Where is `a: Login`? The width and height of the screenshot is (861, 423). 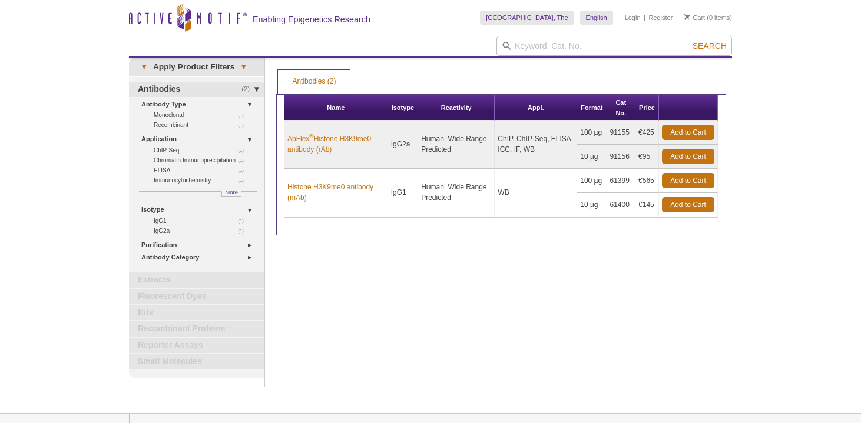 a: Login is located at coordinates (632, 18).